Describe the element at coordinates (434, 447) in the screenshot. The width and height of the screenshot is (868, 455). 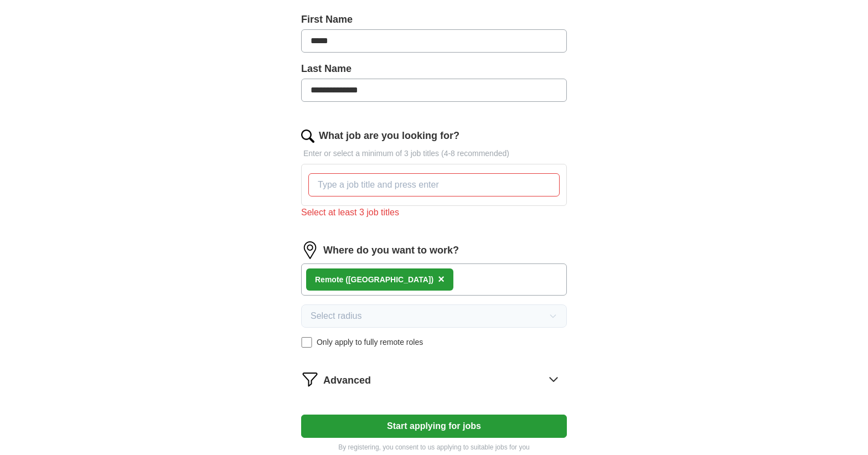
I see `p: By registering, you consent to us applying to suitable jobs for you` at that location.